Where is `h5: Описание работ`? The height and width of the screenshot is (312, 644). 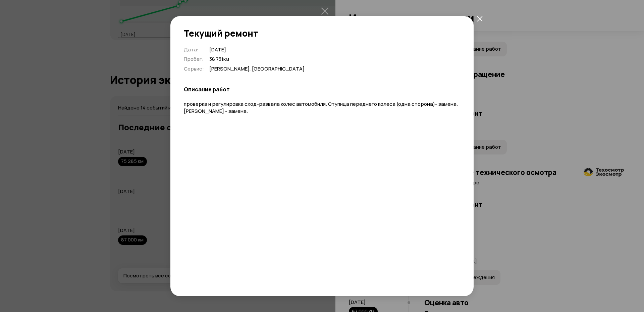 h5: Описание работ is located at coordinates (322, 89).